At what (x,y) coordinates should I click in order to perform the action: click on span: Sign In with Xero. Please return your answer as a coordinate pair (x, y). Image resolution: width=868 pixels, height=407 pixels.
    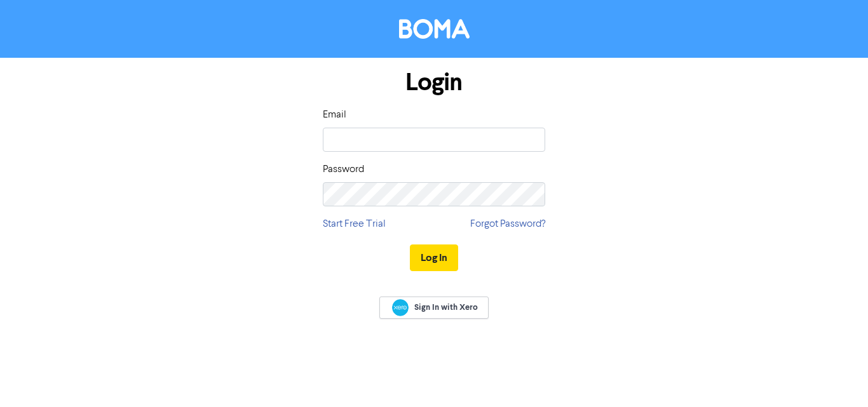
    Looking at the image, I should click on (446, 307).